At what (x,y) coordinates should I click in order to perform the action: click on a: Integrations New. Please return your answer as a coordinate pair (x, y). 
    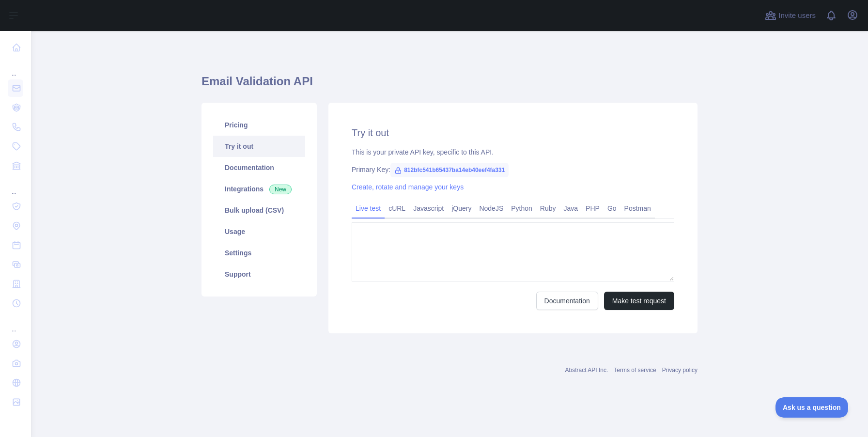
    Looking at the image, I should click on (259, 189).